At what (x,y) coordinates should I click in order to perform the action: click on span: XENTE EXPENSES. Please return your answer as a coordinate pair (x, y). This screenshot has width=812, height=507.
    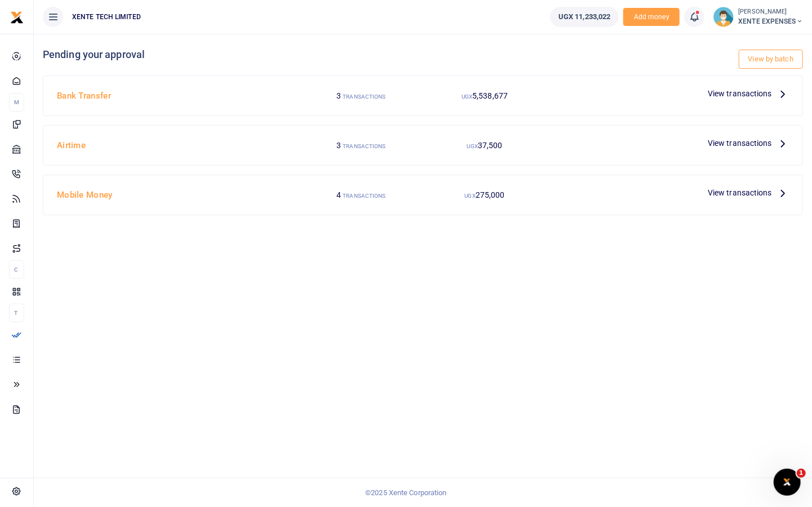
    Looking at the image, I should click on (770, 21).